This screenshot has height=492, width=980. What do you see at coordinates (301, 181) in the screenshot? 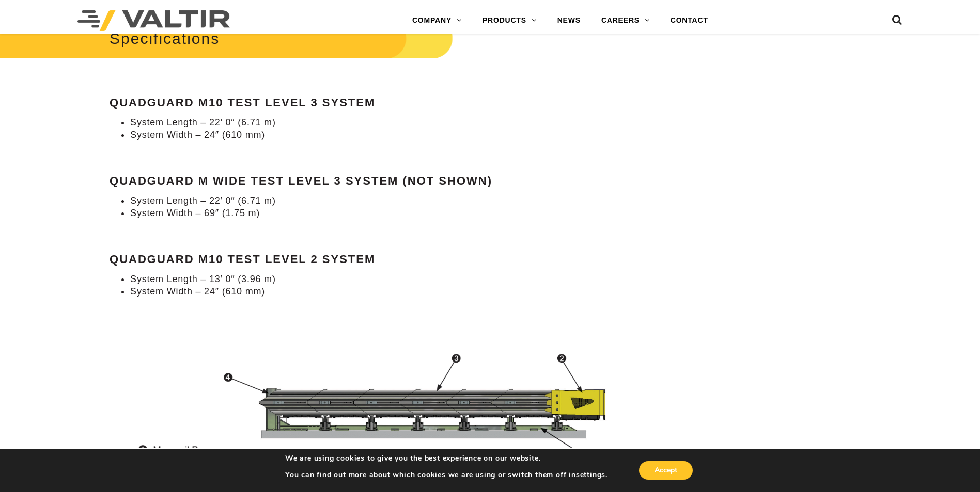
I see `strong: QuadGuard M Wide Test Level 3 System (not shown)` at bounding box center [301, 181].